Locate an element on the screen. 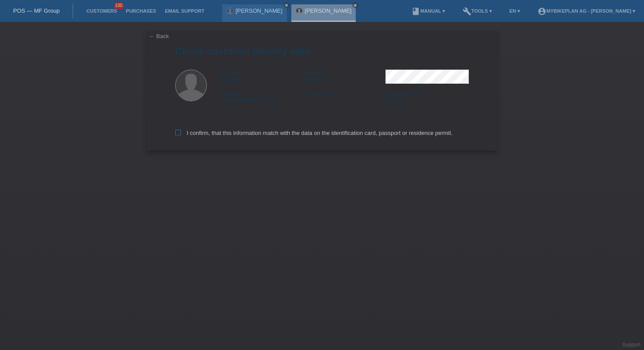  span: Residence permit is located at coordinates (321, 94).